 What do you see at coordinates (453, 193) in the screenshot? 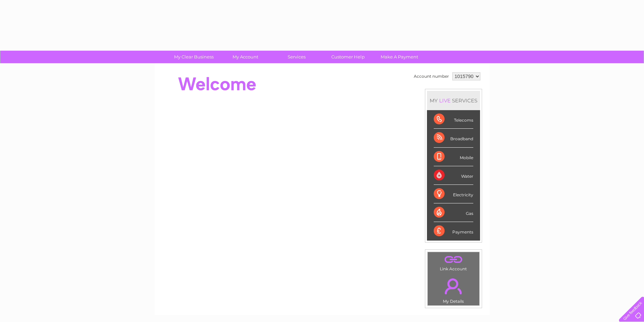
I see `div: Electricity` at bounding box center [453, 193].